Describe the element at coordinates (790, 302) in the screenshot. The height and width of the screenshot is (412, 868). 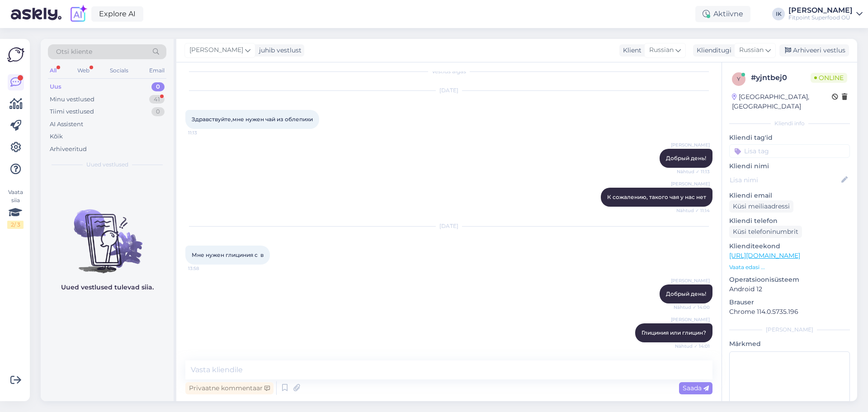
I see `p: Brauser` at that location.